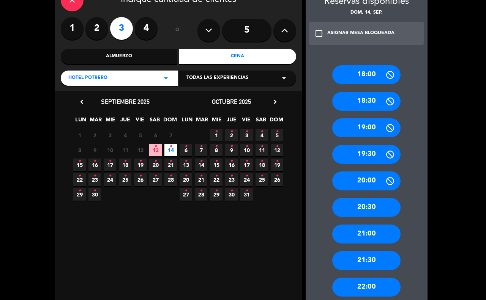 The height and width of the screenshot is (300, 486). Describe the element at coordinates (246, 194) in the screenshot. I see `span: 31` at that location.